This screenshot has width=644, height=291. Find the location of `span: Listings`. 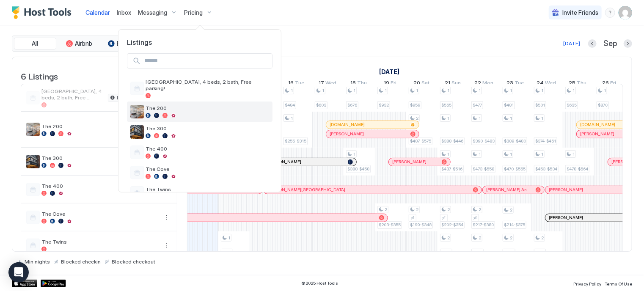

span: Listings is located at coordinates (200, 43).